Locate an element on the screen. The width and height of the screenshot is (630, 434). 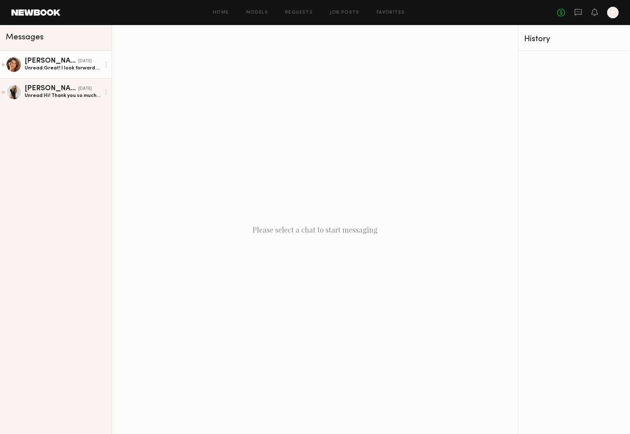
div: Please select a chat to start messaging is located at coordinates (315, 229).